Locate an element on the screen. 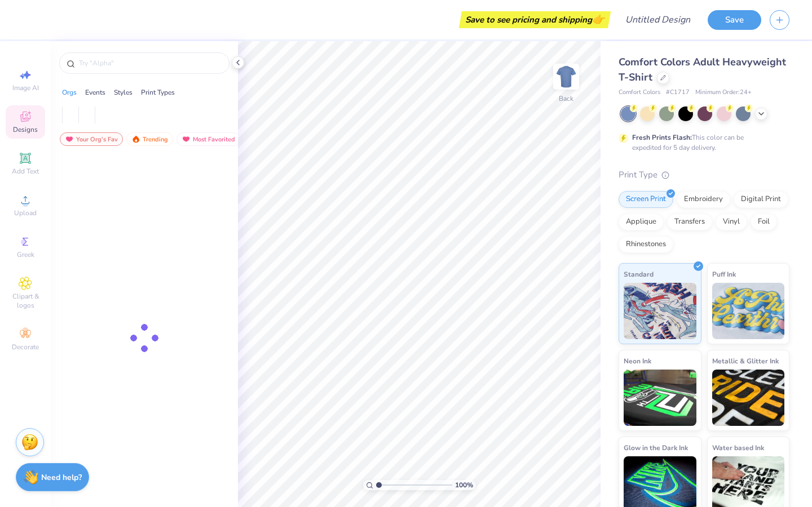  div: Save to see pricing and shipping is located at coordinates (534, 20).